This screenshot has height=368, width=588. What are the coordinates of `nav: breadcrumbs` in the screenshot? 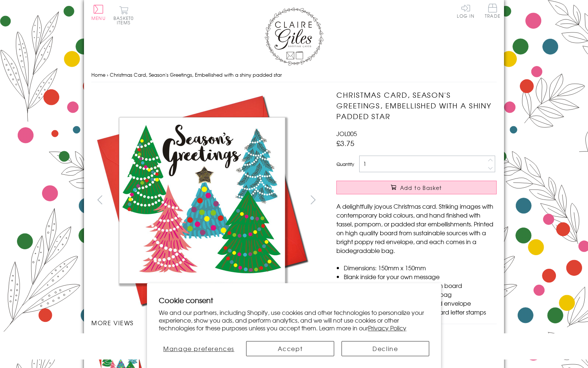 It's located at (294, 75).